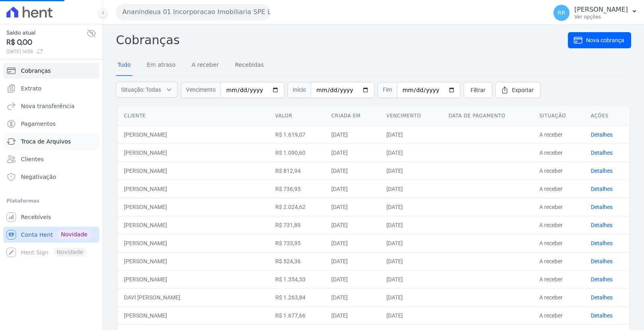 This screenshot has width=644, height=330. Describe the element at coordinates (297, 134) in the screenshot. I see `td: R$ 1.619,07` at that location.